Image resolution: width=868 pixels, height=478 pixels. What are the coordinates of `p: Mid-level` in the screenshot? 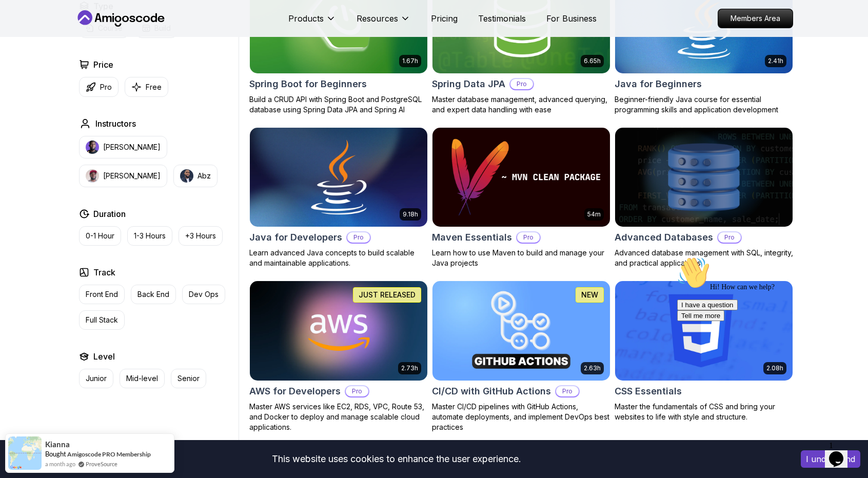 It's located at (142, 379).